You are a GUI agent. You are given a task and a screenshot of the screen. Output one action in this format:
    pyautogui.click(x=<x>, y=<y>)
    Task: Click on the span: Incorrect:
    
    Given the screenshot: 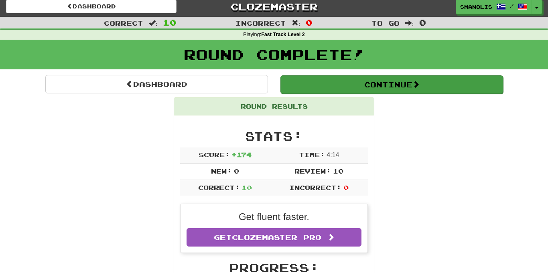 What is the action you would take?
    pyautogui.click(x=315, y=187)
    